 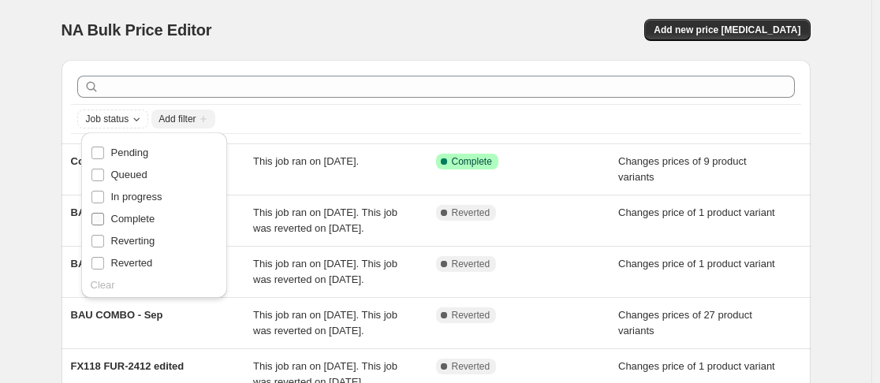 What do you see at coordinates (129, 174) in the screenshot?
I see `span: Queued` at bounding box center [129, 174].